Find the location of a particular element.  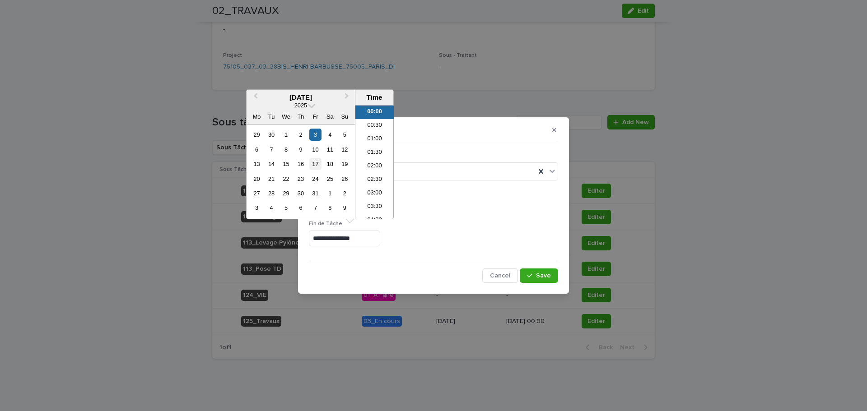

div: Choose Saturday, 4 October 2025 is located at coordinates (330, 135).